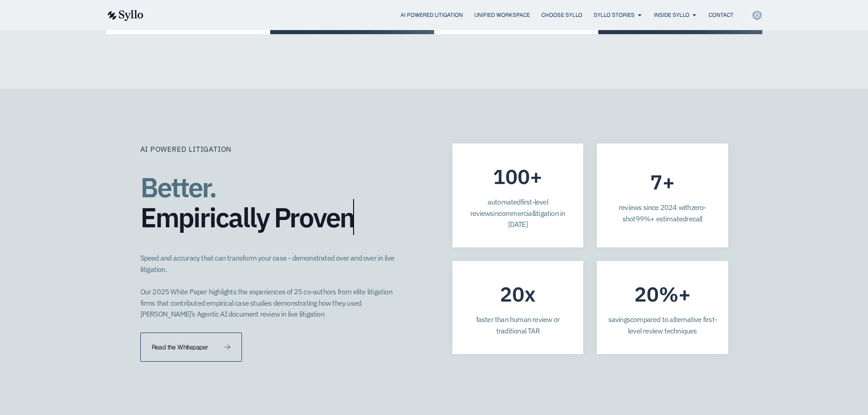  I want to click on a: Syllo Stories, so click(614, 15).